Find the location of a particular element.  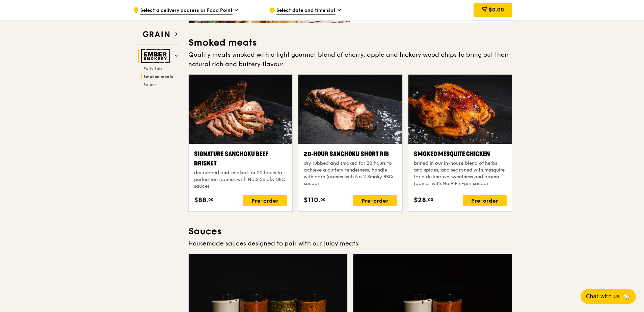

div: brined in our in-house blend of herbs and spices, and seasoned with mesquite for a distinctive sw... is located at coordinates (459, 174).